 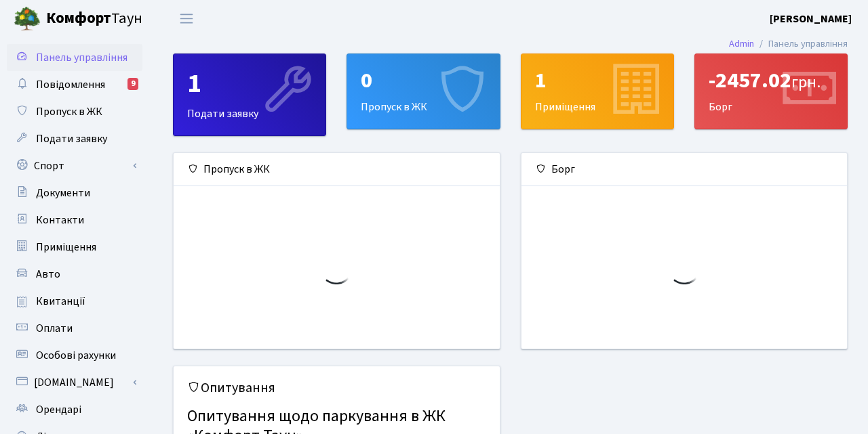 I want to click on nav: breadcrumb, so click(x=788, y=44).